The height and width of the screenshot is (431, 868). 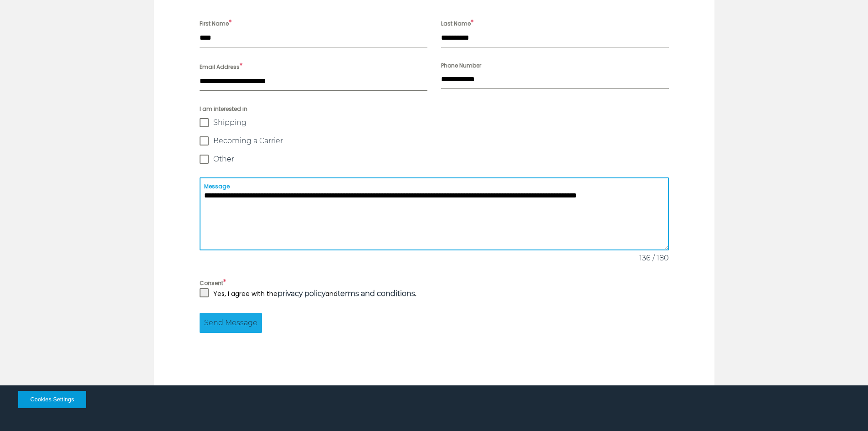 I want to click on span: Shipping, so click(x=230, y=123).